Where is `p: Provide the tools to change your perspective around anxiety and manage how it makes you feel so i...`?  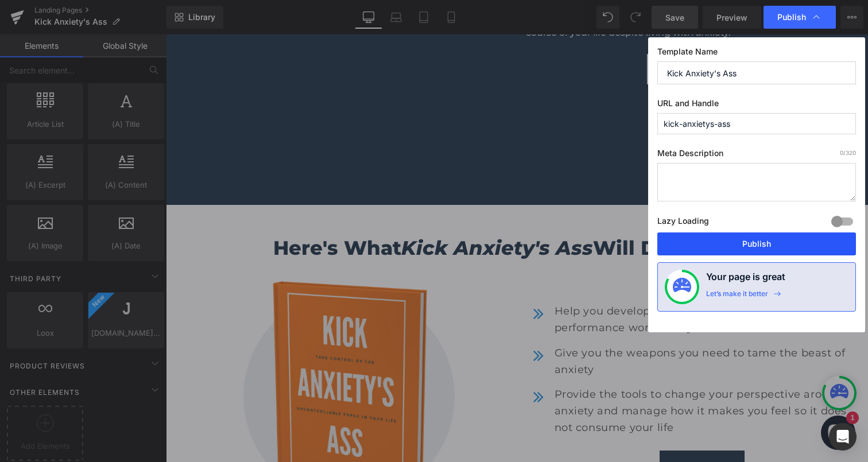 p: Provide the tools to change your perspective around anxiety and manage how it makes you feel so i... is located at coordinates (538, 376).